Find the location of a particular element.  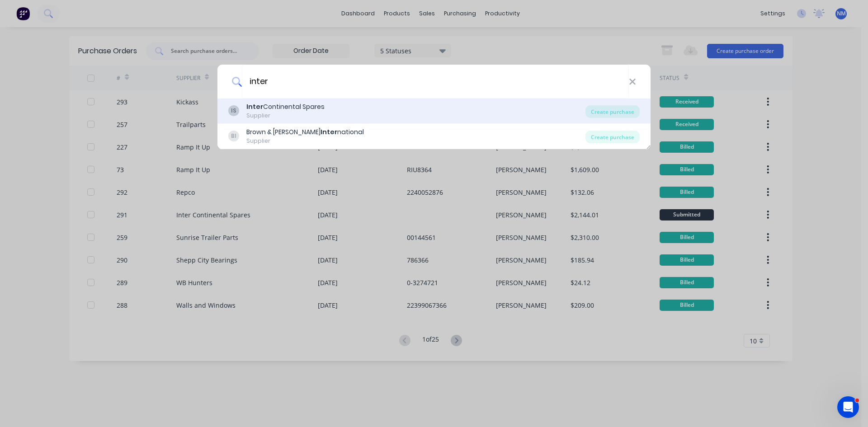

div: BI is located at coordinates (234, 136).